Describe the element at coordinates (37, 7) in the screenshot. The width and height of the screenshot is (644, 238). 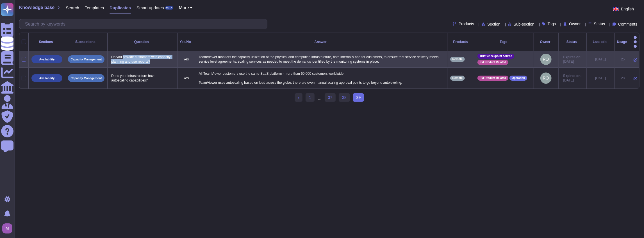
I see `span: Knowledge base` at that location.